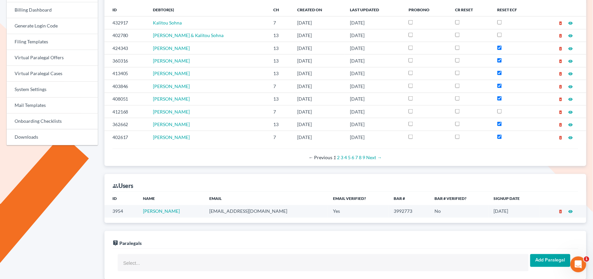 This screenshot has width=593, height=279. I want to click on a: Next page, so click(374, 157).